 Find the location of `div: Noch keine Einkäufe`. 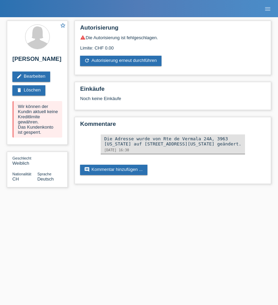

div: Noch keine Einkäufe is located at coordinates (173, 101).